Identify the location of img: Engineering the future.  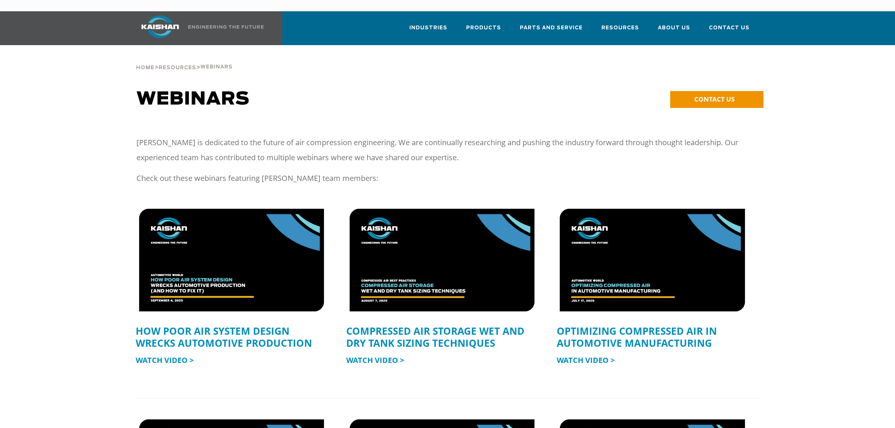
(226, 27).